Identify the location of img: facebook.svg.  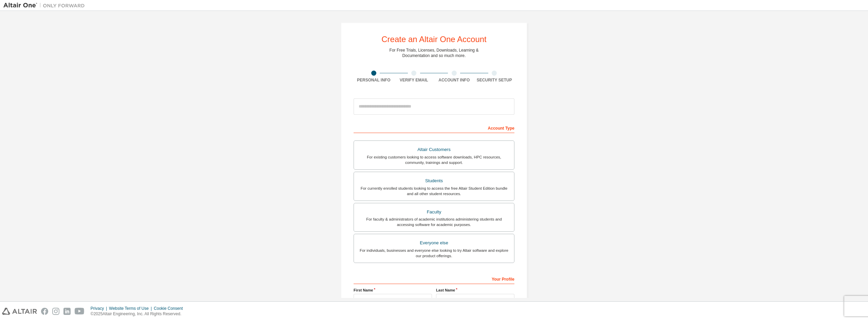
(45, 311).